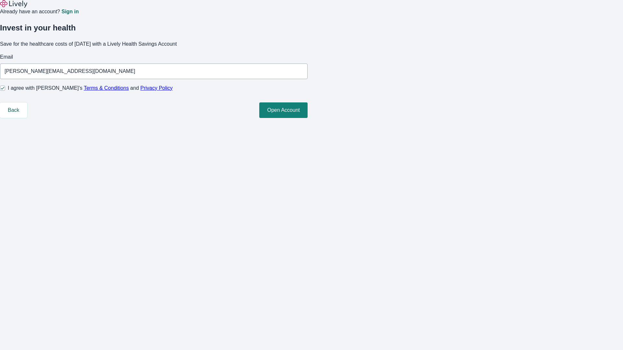  I want to click on a: Sign in, so click(70, 12).